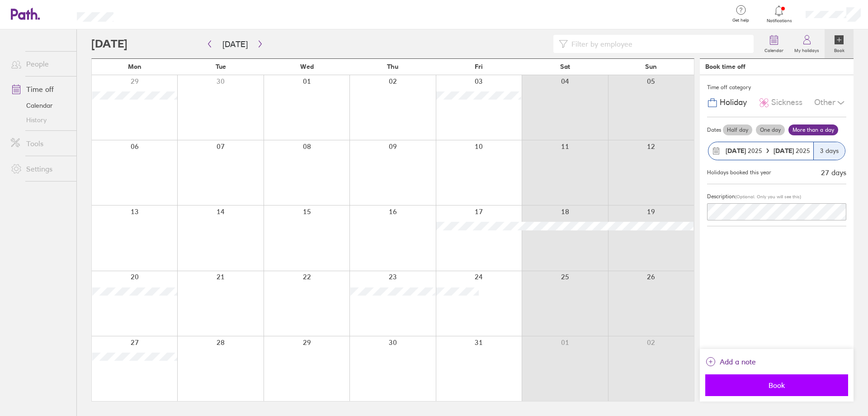  What do you see at coordinates (40, 144) in the screenshot?
I see `a: Tools` at bounding box center [40, 144].